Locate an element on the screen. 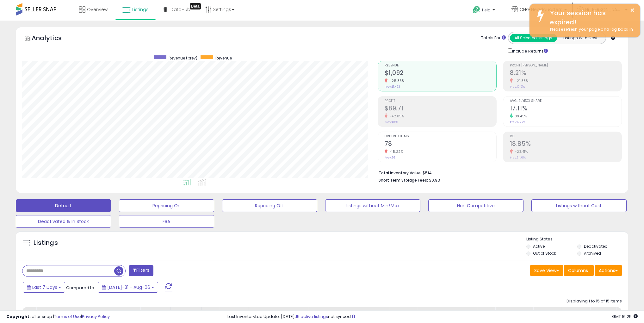  span: Profit is located at coordinates (440, 101).